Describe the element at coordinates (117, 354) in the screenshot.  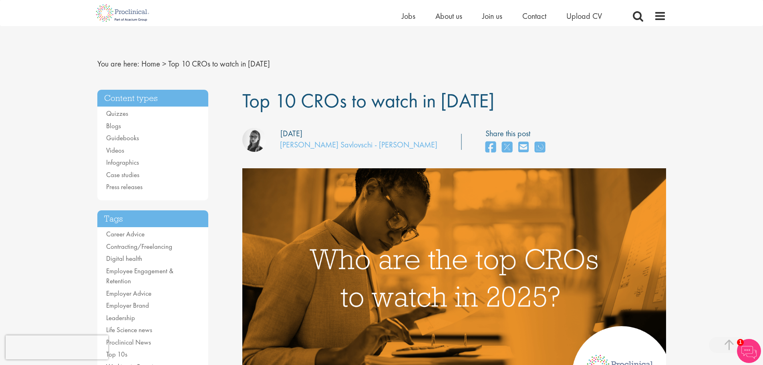
I see `a: Top 10s` at that location.